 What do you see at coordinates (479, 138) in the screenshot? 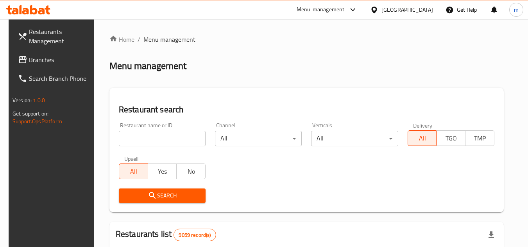
I see `button: TMP` at bounding box center [479, 138].